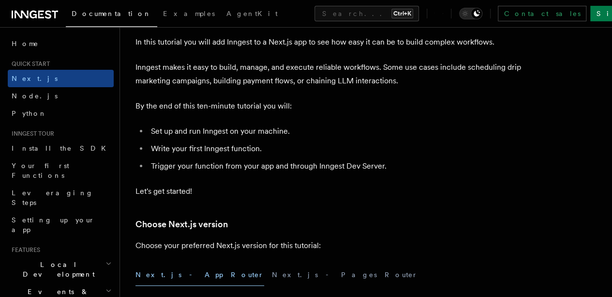 The height and width of the screenshot is (297, 612). What do you see at coordinates (182, 224) in the screenshot?
I see `a: Choose Next.js version` at bounding box center [182, 224].